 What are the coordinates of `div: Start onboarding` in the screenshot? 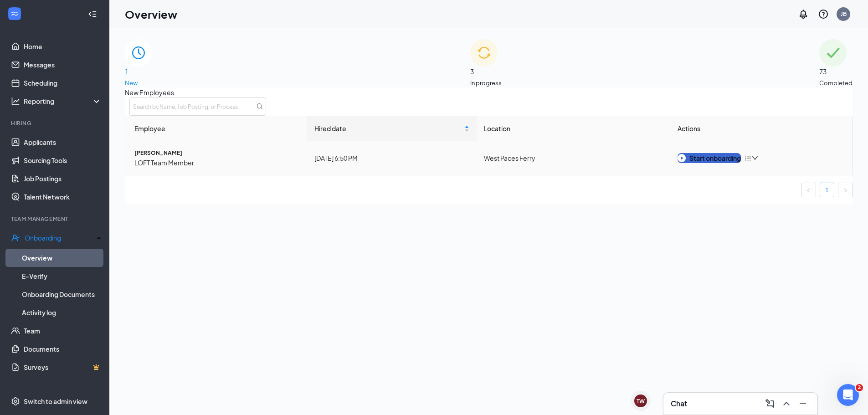 It's located at (709, 158).